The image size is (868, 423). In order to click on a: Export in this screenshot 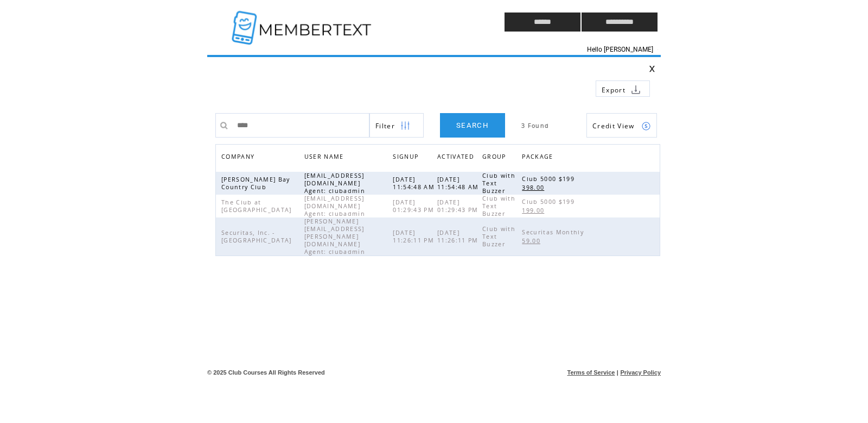, I will do `click(622, 89)`.